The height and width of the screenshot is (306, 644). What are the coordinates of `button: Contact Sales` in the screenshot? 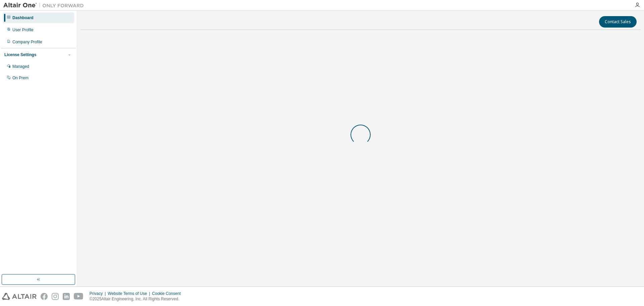 It's located at (618, 22).